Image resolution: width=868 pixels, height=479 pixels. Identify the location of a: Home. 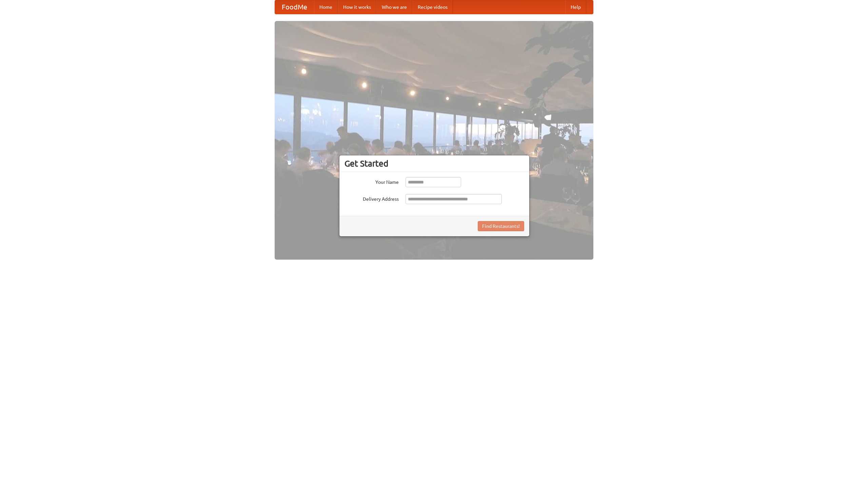
(326, 7).